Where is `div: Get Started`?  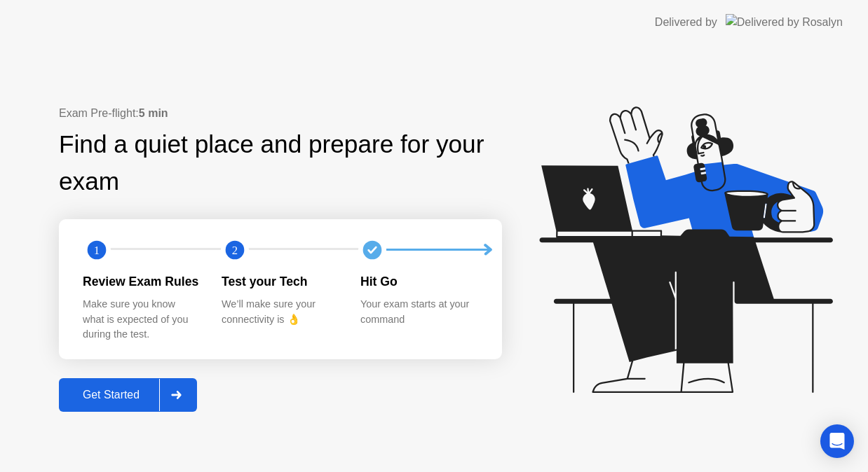
div: Get Started is located at coordinates (111, 395).